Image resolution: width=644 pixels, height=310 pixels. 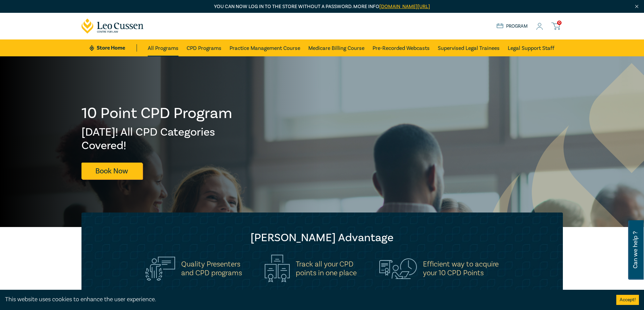 I want to click on div: Close, so click(x=636, y=7).